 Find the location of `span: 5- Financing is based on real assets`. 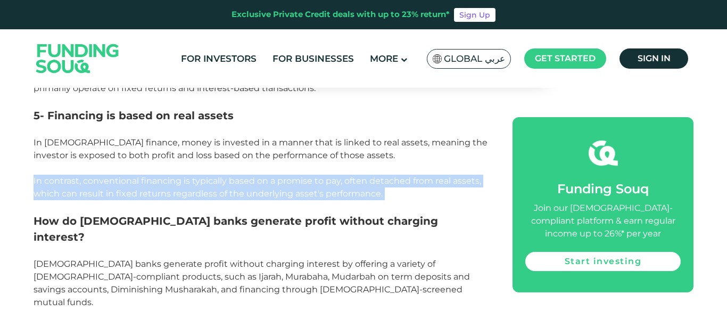

span: 5- Financing is based on real assets is located at coordinates (134, 115).